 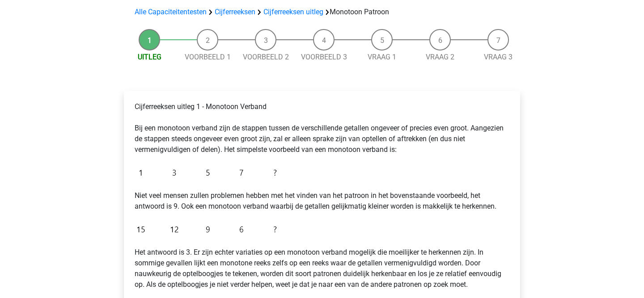 What do you see at coordinates (171, 11) in the screenshot?
I see `a: Alle Capaciteitentesten` at bounding box center [171, 11].